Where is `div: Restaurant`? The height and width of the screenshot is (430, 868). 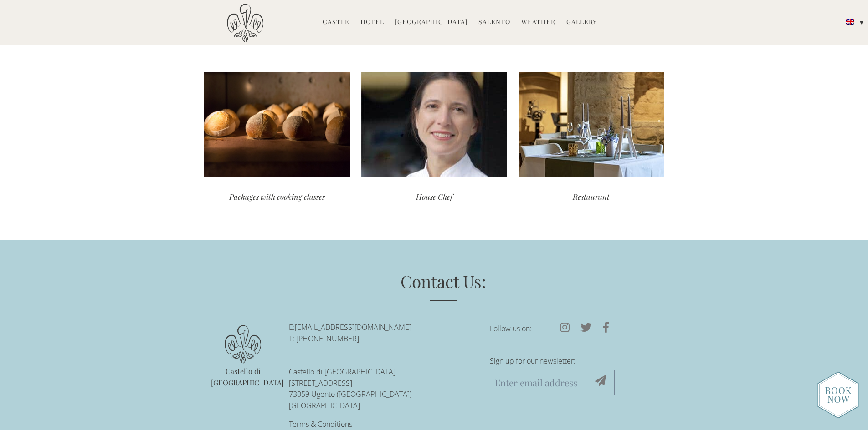
div: Restaurant is located at coordinates (591, 197).